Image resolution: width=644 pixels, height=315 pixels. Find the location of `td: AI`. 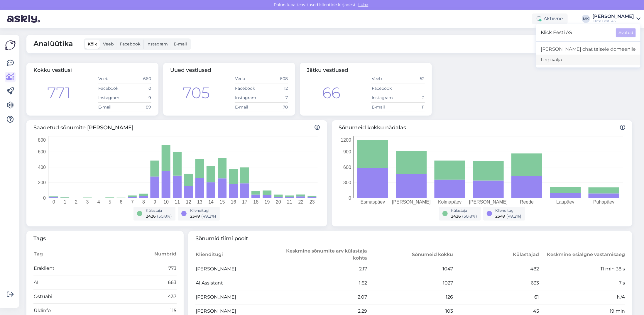

td: AI is located at coordinates (88, 282).